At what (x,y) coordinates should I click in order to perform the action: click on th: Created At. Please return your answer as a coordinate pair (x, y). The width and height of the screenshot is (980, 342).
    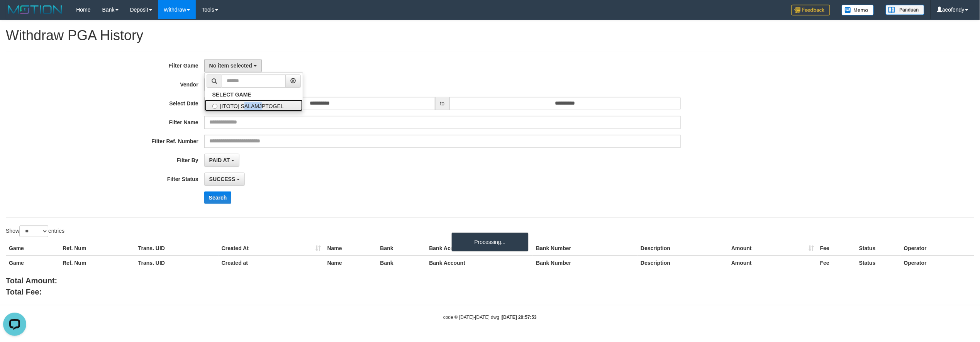
    Looking at the image, I should click on (272, 248).